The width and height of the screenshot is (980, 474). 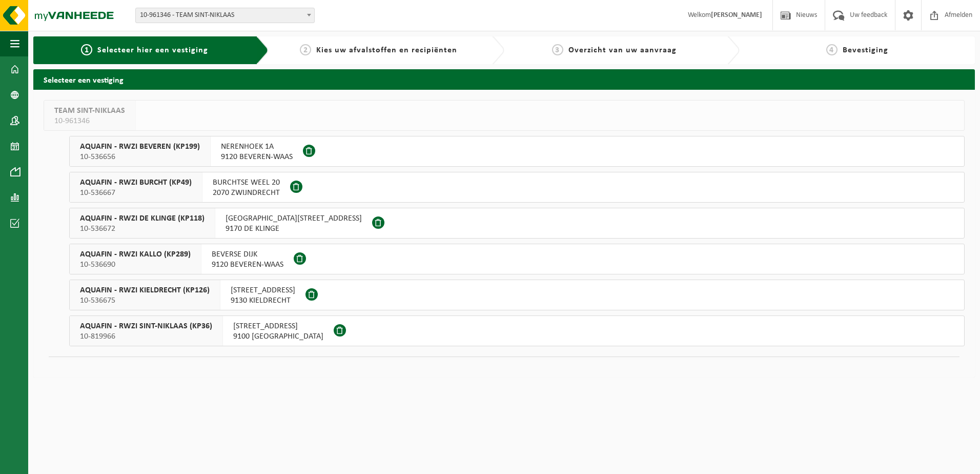 I want to click on span: Selecteer hier een vestiging, so click(x=153, y=50).